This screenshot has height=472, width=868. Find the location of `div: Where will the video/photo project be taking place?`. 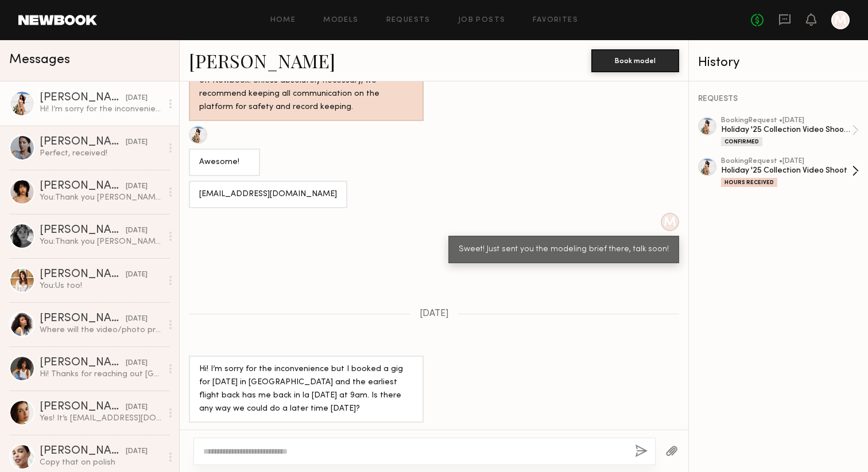

div: Where will the video/photo project be taking place? is located at coordinates (101, 330).